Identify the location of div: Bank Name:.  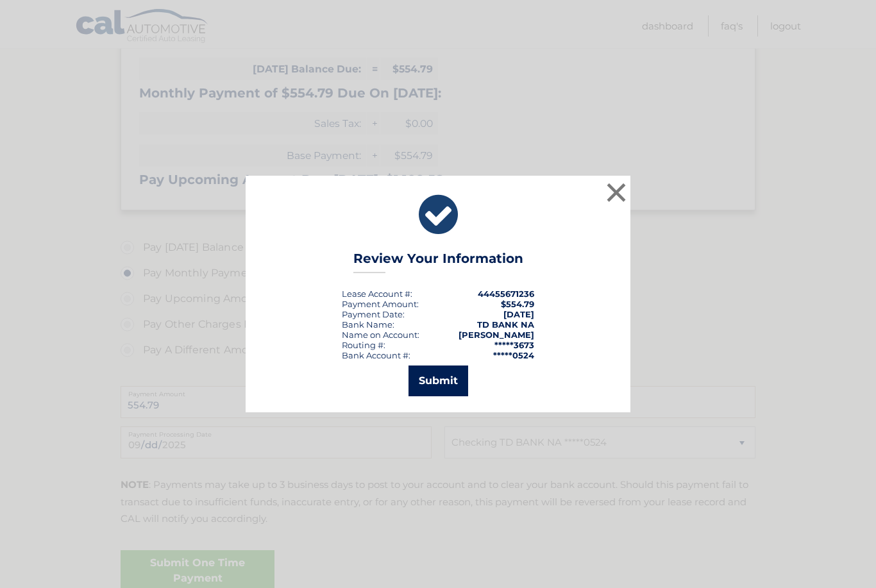
(368, 325).